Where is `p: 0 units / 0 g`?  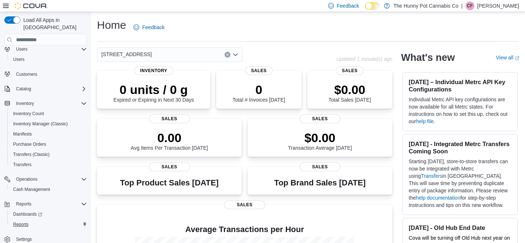 p: 0 units / 0 g is located at coordinates (153, 90).